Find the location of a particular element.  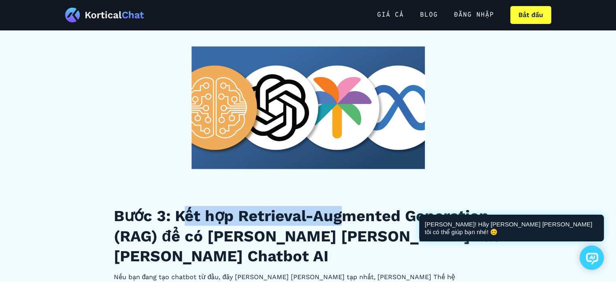

a: Bắt đầu is located at coordinates (531, 15).